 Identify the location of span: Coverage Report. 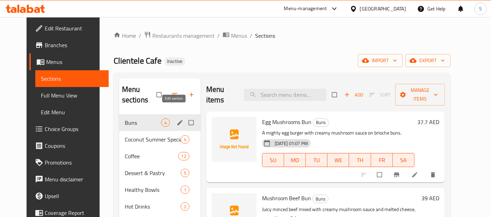
(74, 213).